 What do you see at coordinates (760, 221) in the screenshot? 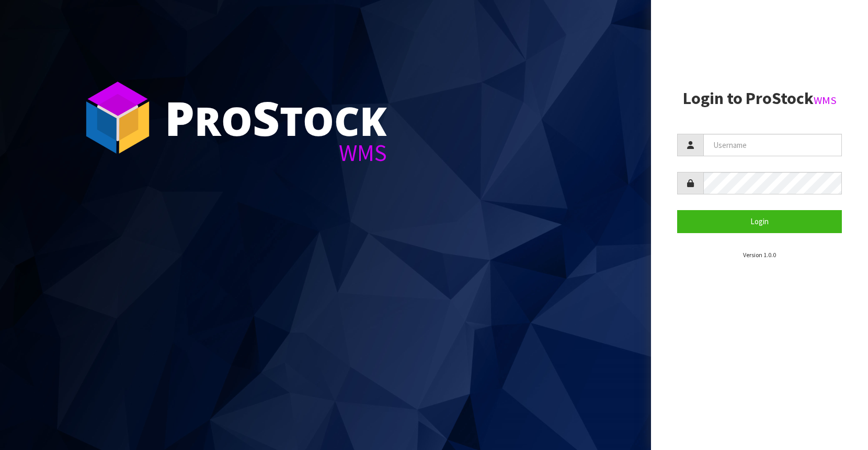
I see `button: Login` at bounding box center [760, 221].